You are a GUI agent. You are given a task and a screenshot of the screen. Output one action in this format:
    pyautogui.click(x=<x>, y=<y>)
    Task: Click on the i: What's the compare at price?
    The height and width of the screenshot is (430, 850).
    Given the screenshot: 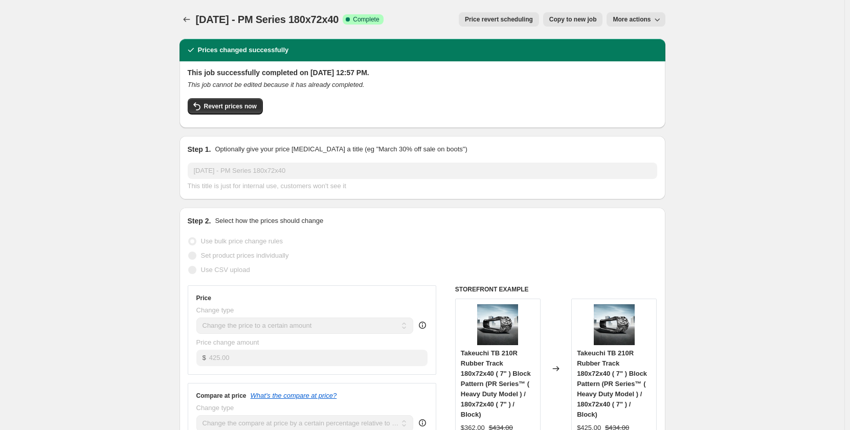 What is the action you would take?
    pyautogui.click(x=294, y=395)
    